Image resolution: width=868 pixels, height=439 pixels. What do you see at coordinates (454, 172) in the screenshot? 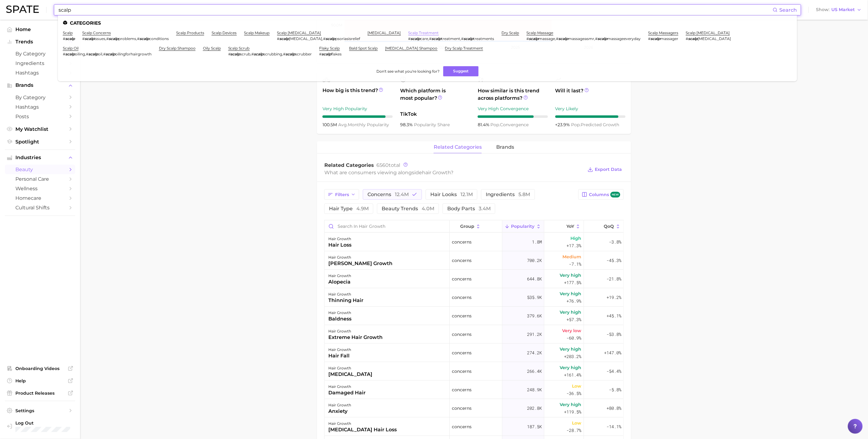
I see `div: What are consumers viewing alongside ?` at bounding box center [454, 172].